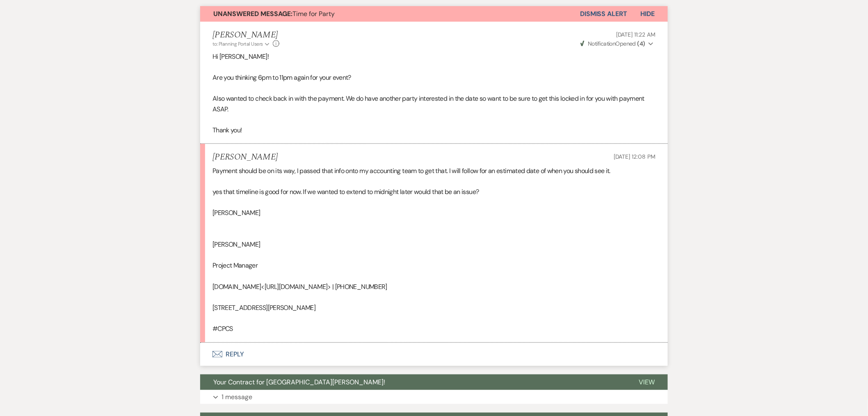  What do you see at coordinates (618, 43) in the screenshot?
I see `button: NotificationOpened (4)` at bounding box center [618, 43].